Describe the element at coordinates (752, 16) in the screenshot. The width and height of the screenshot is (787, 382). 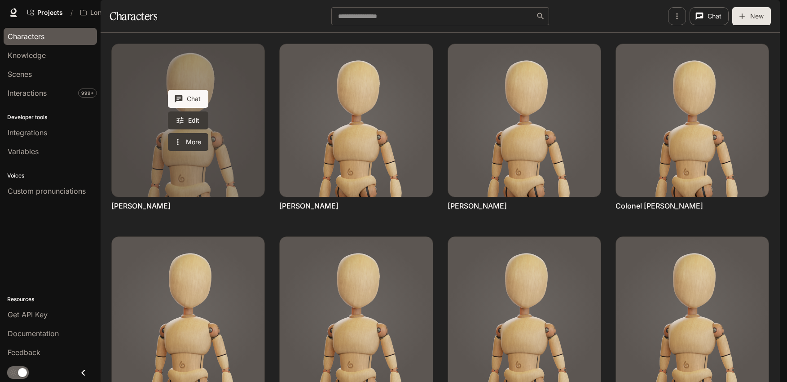
I see `button: New` at that location.